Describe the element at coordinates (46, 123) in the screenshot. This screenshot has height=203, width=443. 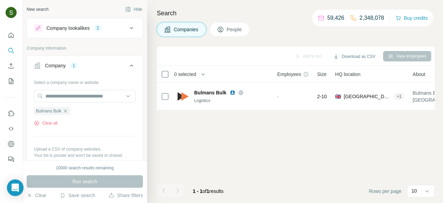
I see `button: Clear all` at that location.